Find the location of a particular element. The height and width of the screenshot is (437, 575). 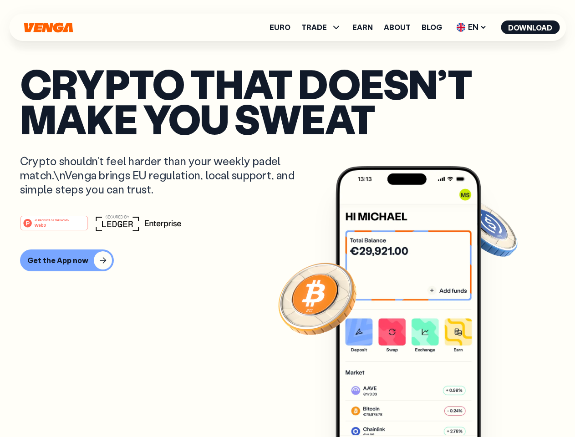

img: USDC coin is located at coordinates (487, 229).